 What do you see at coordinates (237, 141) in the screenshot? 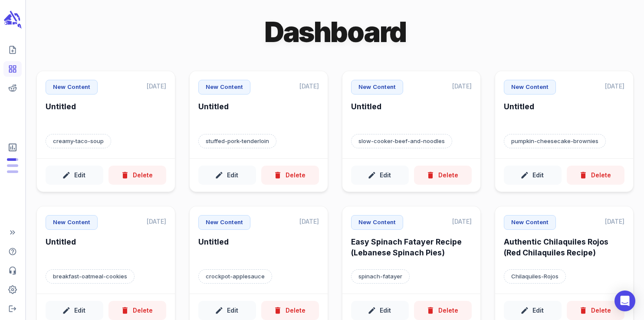
I see `p: Target keyword: stuffed-pork-tenderloin` at bounding box center [237, 141].